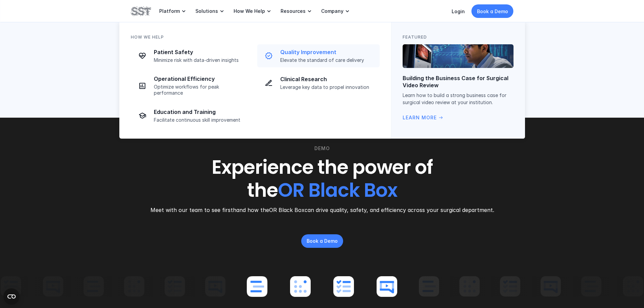 This screenshot has width=644, height=308. I want to click on a: Graduation cap iconEducation and TrainingFacilitate continuous skill improvement, so click(192, 116).